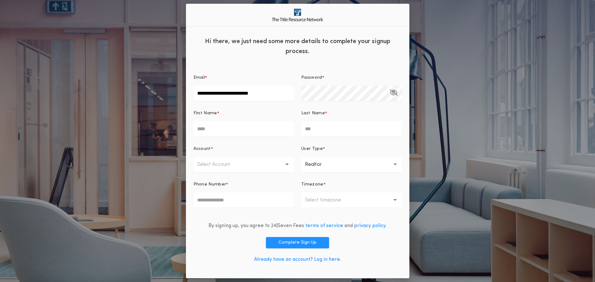 The image size is (595, 282). Describe the element at coordinates (324, 226) in the screenshot. I see `a: terms of service` at that location.